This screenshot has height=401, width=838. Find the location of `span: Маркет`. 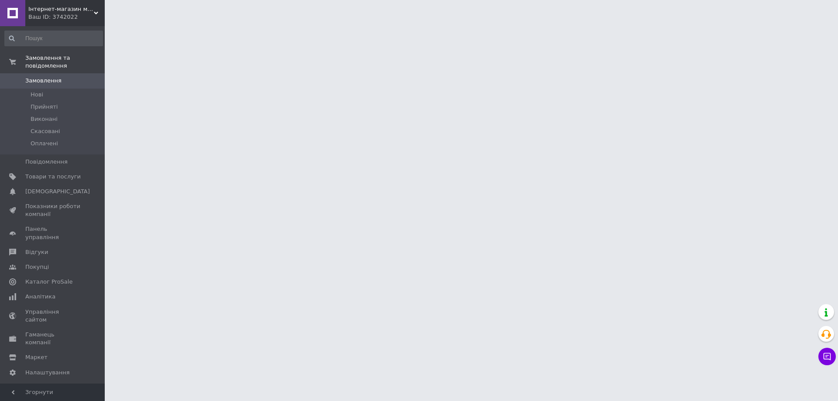

span: Маркет is located at coordinates (36, 358).